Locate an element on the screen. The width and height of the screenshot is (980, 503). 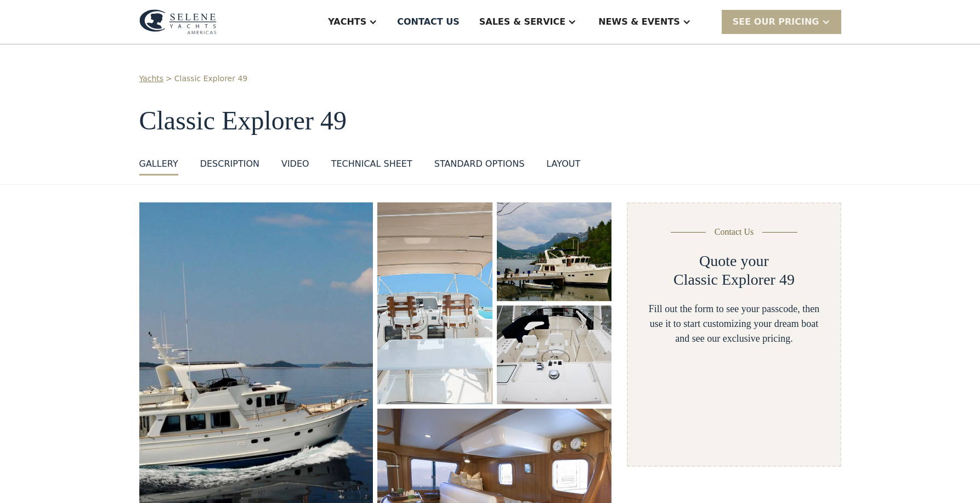
form: Yacht Detail Page form is located at coordinates (734, 335).